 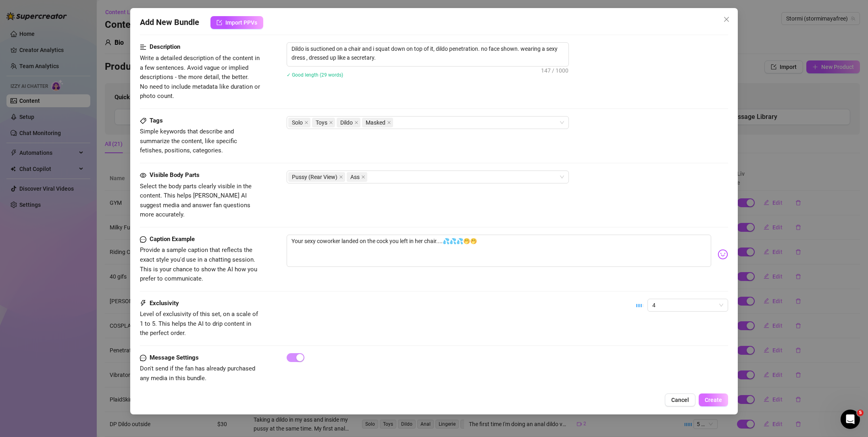 I want to click on span: thunderbolt, so click(x=143, y=304).